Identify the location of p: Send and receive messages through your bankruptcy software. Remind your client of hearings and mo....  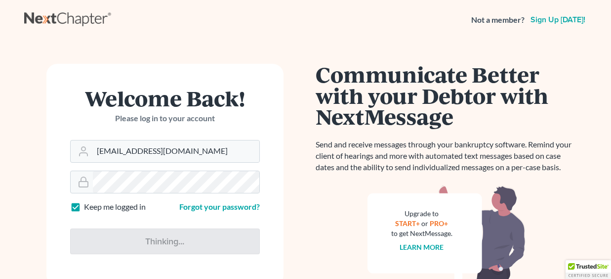
(447, 156).